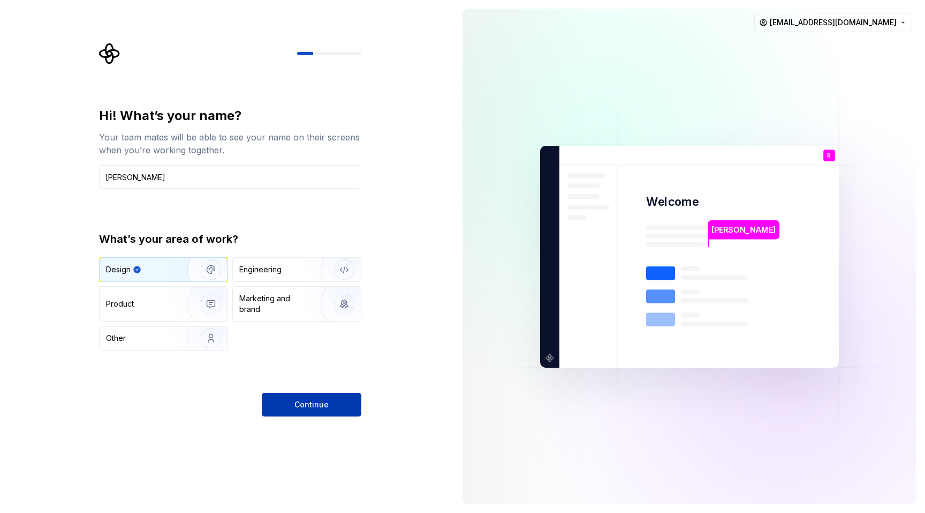 This screenshot has height=513, width=925. I want to click on div: Design, so click(118, 269).